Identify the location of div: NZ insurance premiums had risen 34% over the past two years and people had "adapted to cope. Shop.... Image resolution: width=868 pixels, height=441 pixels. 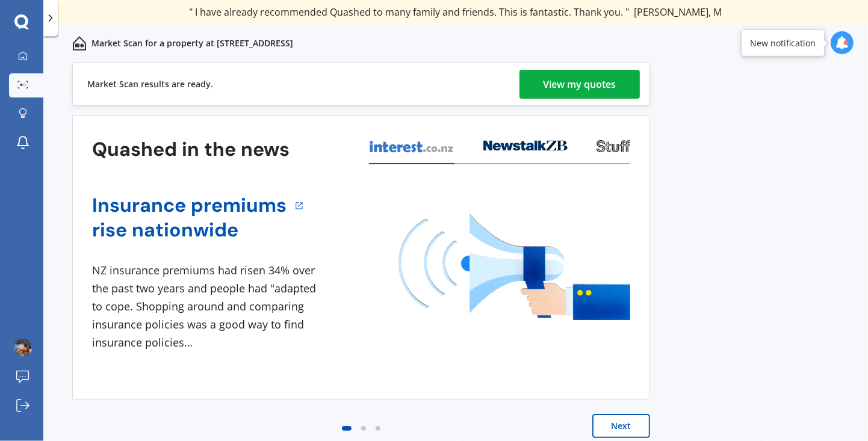
(207, 306).